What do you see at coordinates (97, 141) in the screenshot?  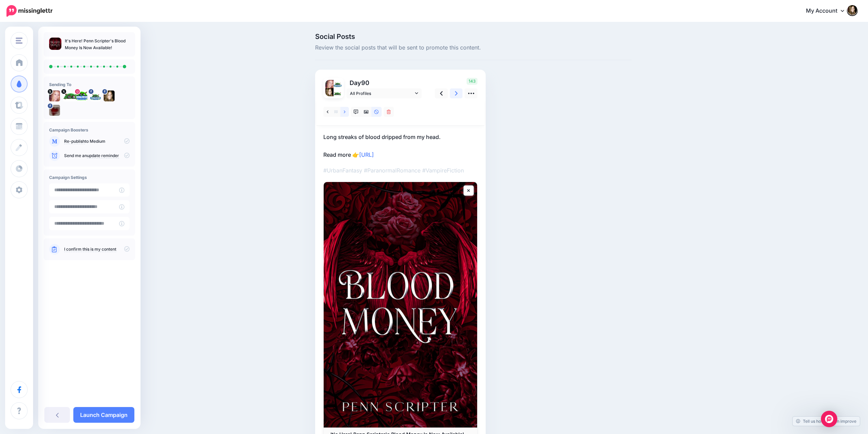 I see `p: to Medium` at bounding box center [97, 141].